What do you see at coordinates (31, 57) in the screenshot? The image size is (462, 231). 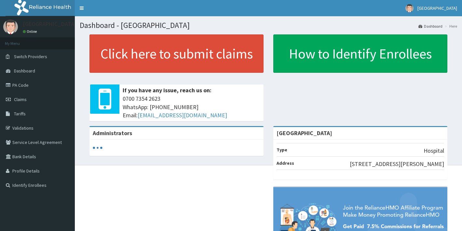 I see `span: Switch Providers` at bounding box center [31, 57].